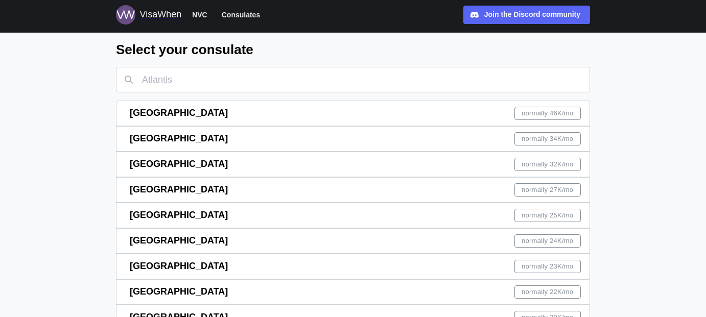 The width and height of the screenshot is (706, 317). Describe the element at coordinates (547, 241) in the screenshot. I see `span: normally 24K /mo` at that location.